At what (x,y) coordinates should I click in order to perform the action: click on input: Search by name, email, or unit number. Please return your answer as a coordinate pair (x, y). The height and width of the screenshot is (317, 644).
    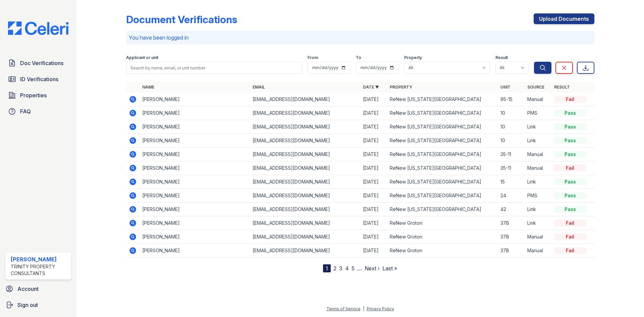
    Looking at the image, I should click on (214, 68).